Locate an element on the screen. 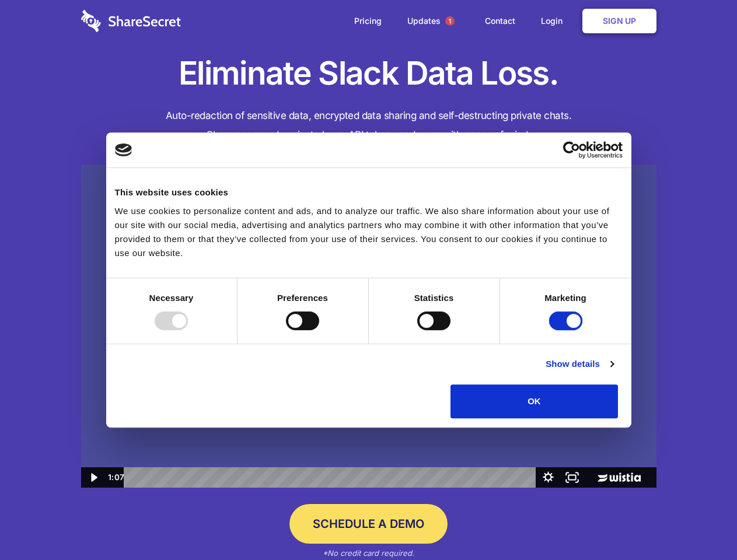 The height and width of the screenshot is (560, 737). img: logo-wordmark-white-trans-d4663122ce5f474addd5e946df7df03e33cb6a1c49d2221995e7729f52c070b2.svg is located at coordinates (131, 21).